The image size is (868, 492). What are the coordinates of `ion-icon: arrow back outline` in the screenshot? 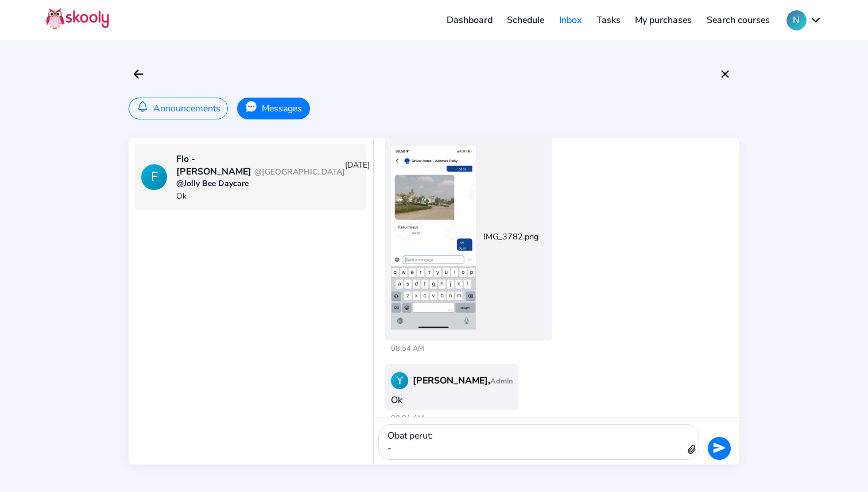 It's located at (138, 74).